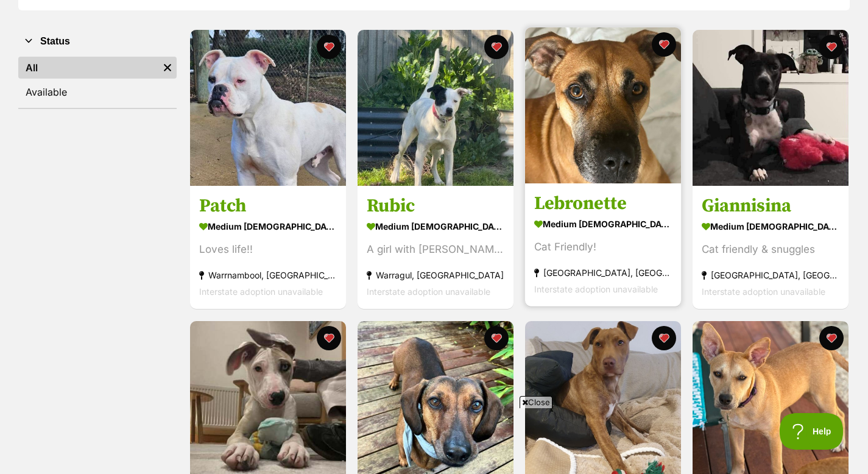 The height and width of the screenshot is (474, 868). I want to click on img: Lebronette, so click(603, 105).